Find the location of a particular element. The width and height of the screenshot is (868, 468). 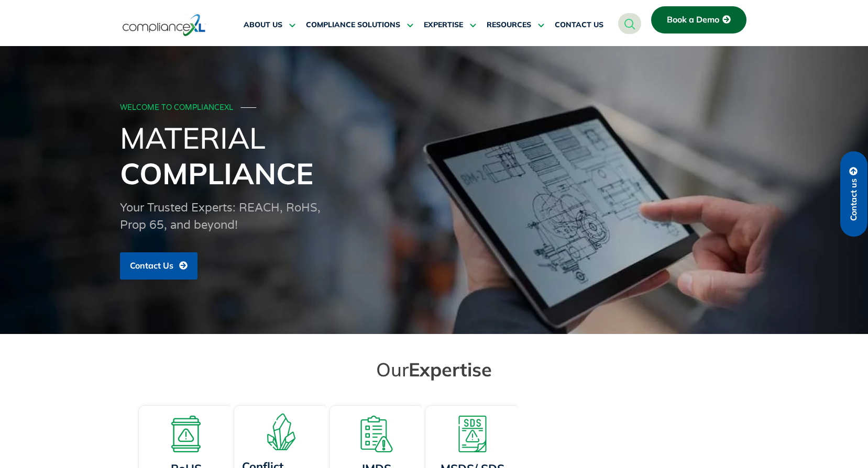

span: Book a Demo is located at coordinates (693, 20).